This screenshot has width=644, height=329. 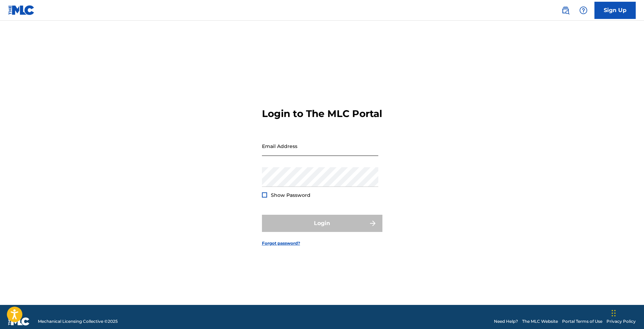 What do you see at coordinates (621, 321) in the screenshot?
I see `a: Privacy Policy` at bounding box center [621, 321].